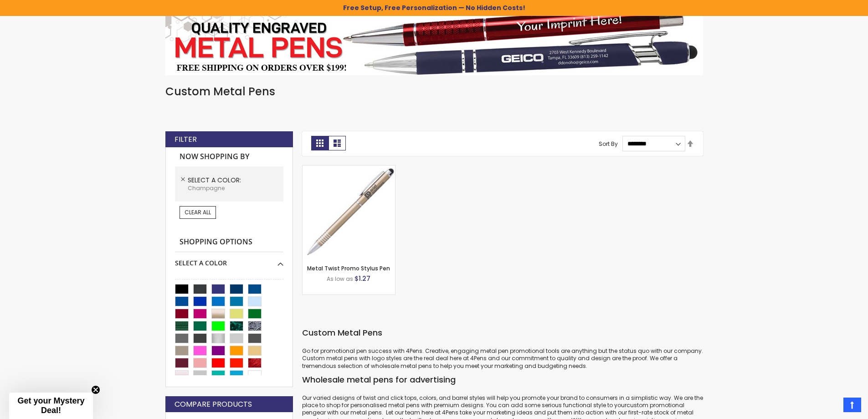 The width and height of the screenshot is (868, 419). Describe the element at coordinates (198, 212) in the screenshot. I see `span: Clear All` at that location.